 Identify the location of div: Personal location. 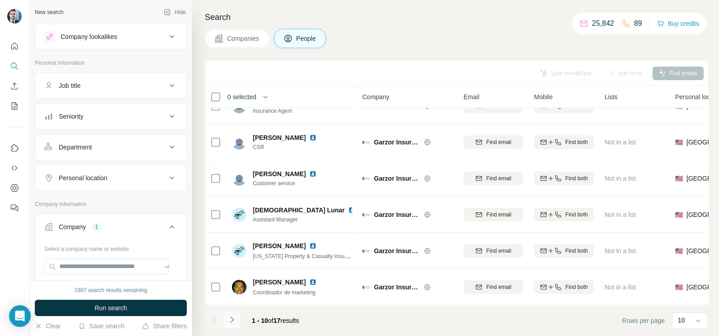
(83, 178).